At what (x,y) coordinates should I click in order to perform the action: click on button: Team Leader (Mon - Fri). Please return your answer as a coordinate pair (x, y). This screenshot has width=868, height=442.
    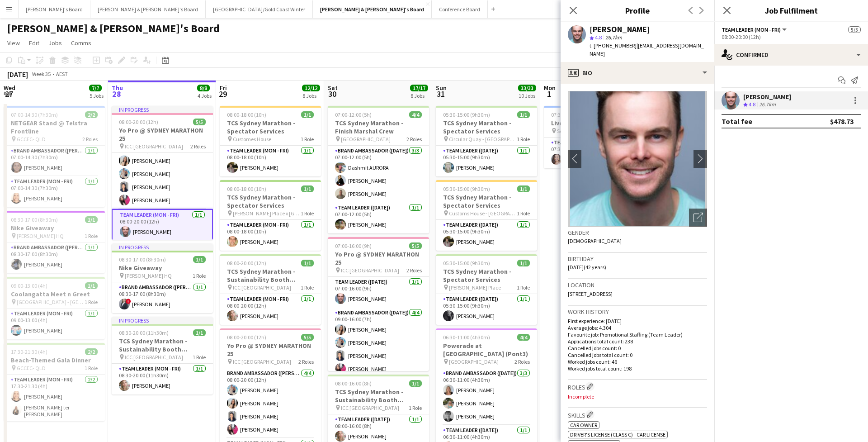
    Looking at the image, I should click on (755, 30).